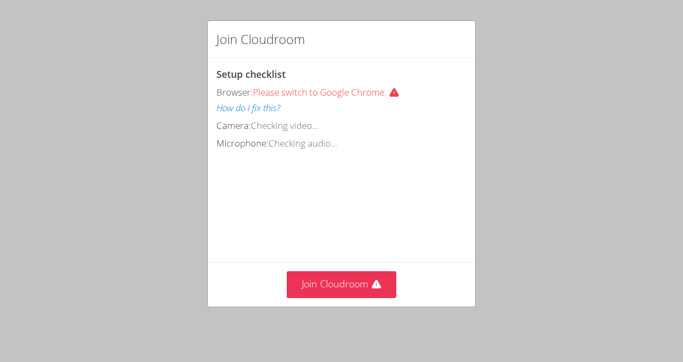  I want to click on span: Camera:, so click(234, 125).